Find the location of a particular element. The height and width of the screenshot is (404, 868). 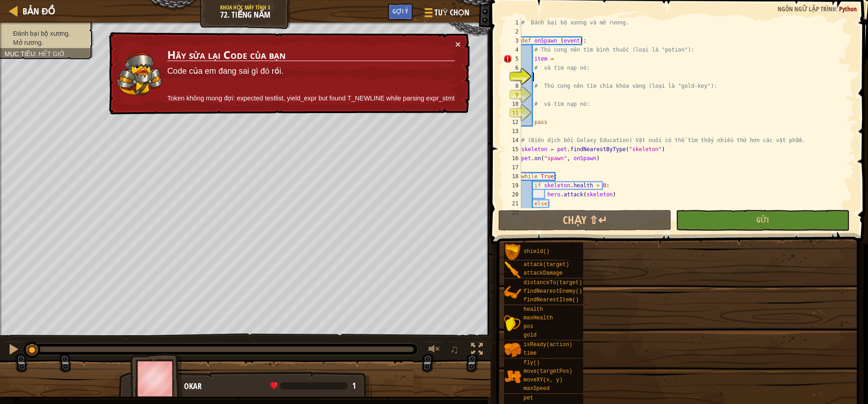

div: 1 is located at coordinates (513, 22).